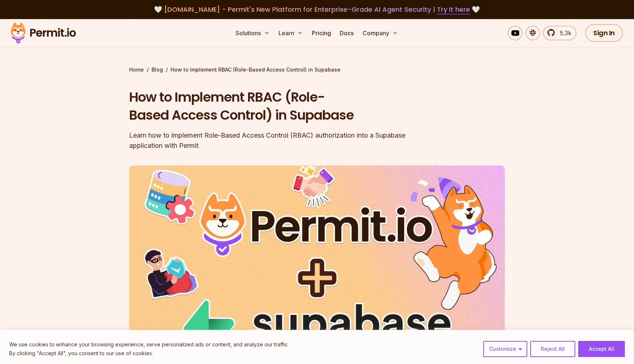  Describe the element at coordinates (347, 33) in the screenshot. I see `a: Docs` at that location.